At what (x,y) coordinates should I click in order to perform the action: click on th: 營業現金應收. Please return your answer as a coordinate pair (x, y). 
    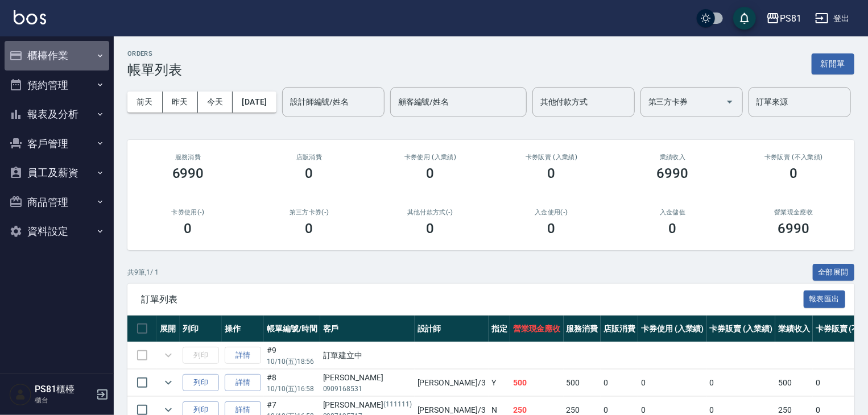
    Looking at the image, I should click on (537, 328).